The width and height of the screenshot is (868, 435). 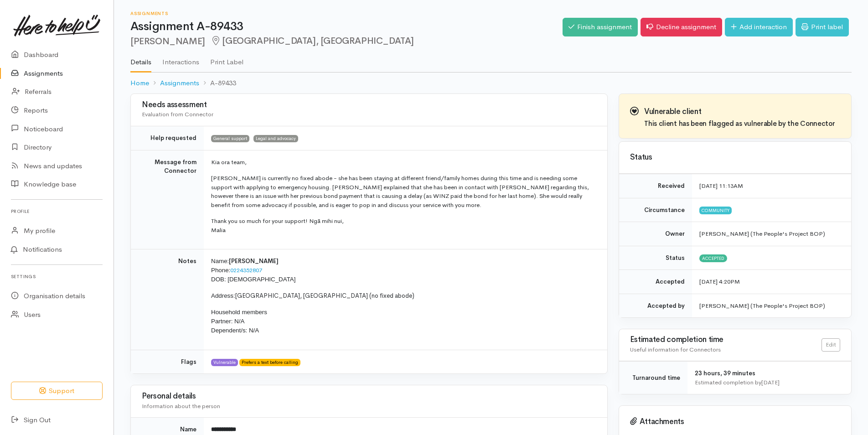 I want to click on span: Address:, so click(x=223, y=296).